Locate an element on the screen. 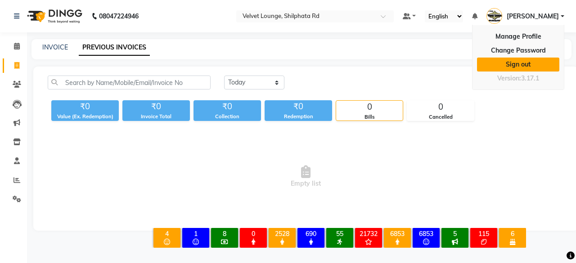 This screenshot has height=263, width=576. b: 08047224946 is located at coordinates (119, 16).